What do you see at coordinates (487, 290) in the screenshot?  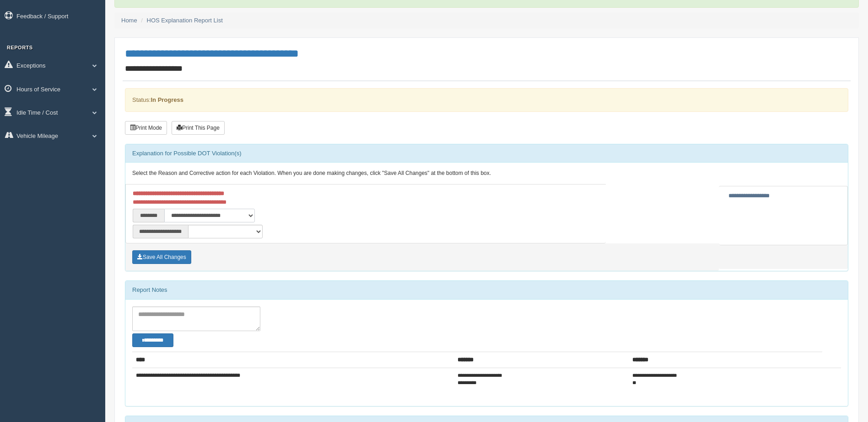 I see `div: Report Notes` at bounding box center [487, 290].